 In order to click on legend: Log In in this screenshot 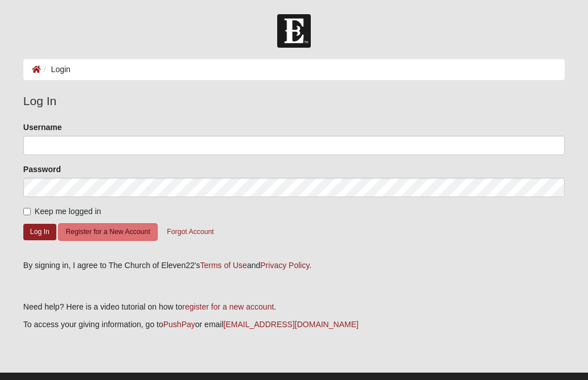, I will do `click(294, 101)`.